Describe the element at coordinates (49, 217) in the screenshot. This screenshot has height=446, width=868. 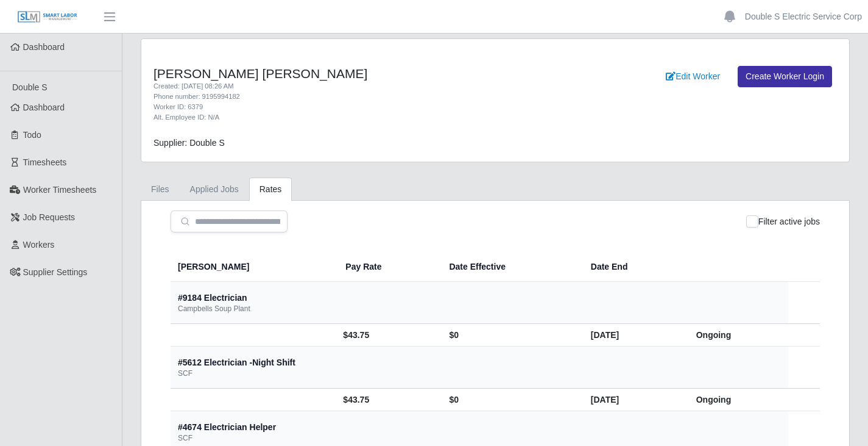
I see `span: Job Requests` at that location.